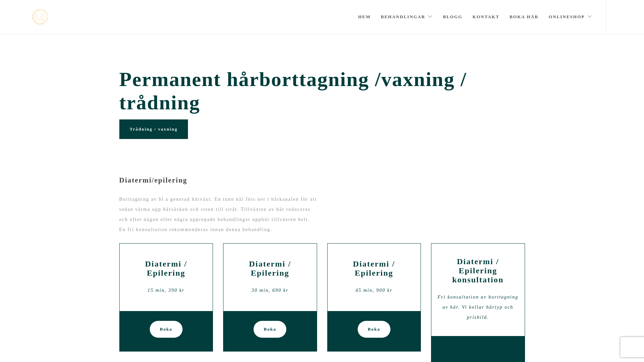 The image size is (644, 362). What do you see at coordinates (153, 180) in the screenshot?
I see `span: Diatermi/epilering` at bounding box center [153, 180].